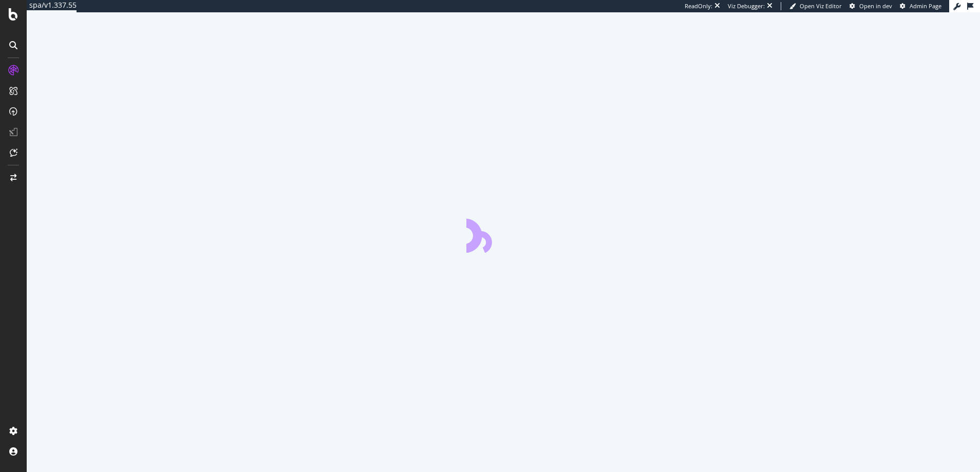  I want to click on span: Open in dev, so click(876, 5).